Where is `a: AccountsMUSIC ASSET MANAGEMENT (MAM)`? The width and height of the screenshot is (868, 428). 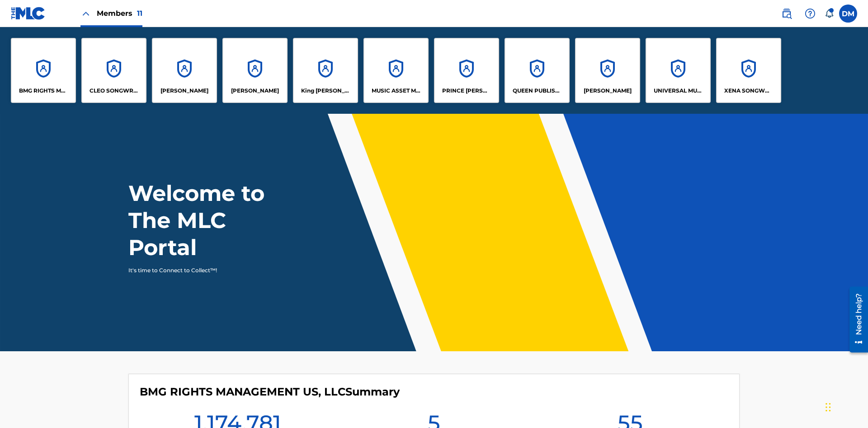
a: AccountsMUSIC ASSET MANAGEMENT (MAM) is located at coordinates (396, 71).